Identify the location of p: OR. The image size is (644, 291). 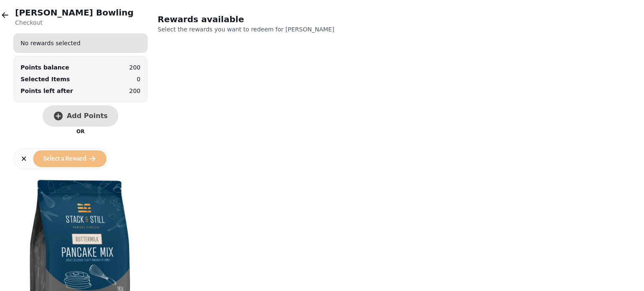
(80, 132).